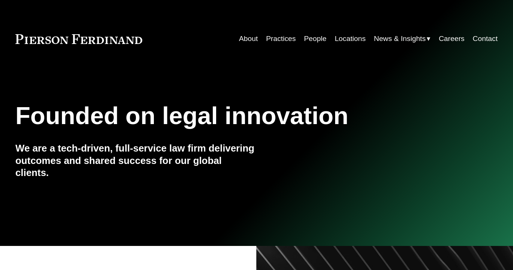 This screenshot has height=270, width=513. I want to click on a: Practices, so click(281, 39).